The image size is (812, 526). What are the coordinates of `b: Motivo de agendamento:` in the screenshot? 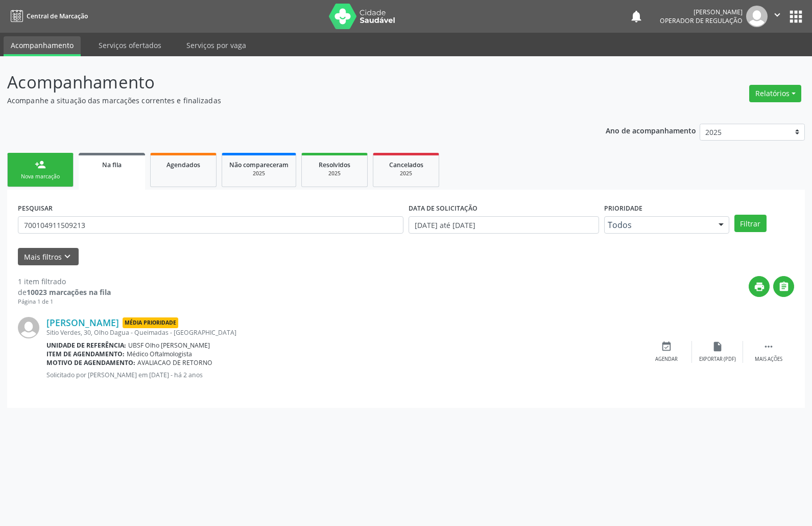 It's located at (91, 362).